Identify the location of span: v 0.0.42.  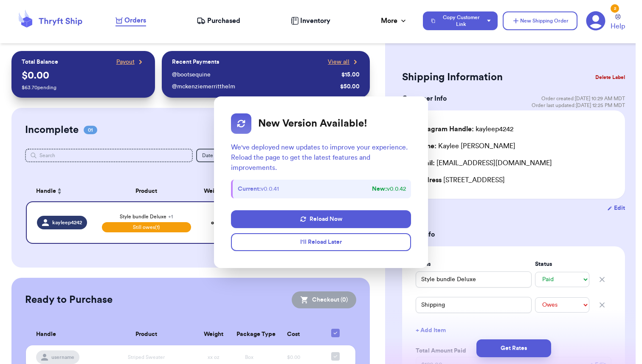
(389, 189).